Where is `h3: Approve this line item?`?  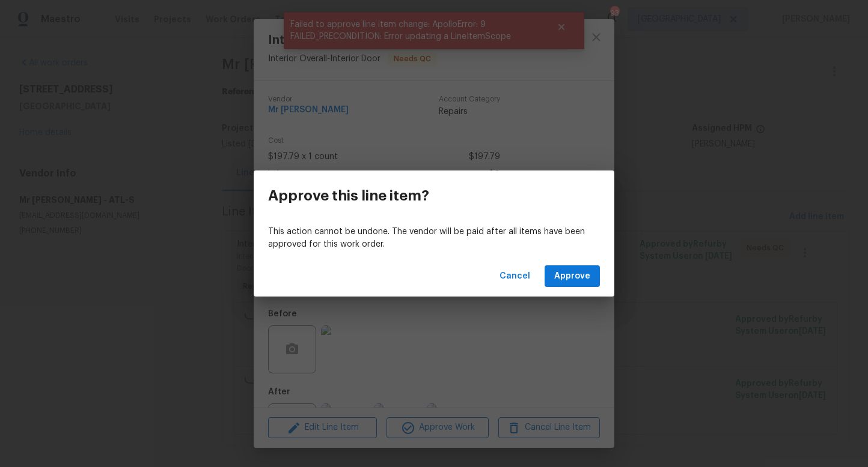 h3: Approve this line item? is located at coordinates (349, 195).